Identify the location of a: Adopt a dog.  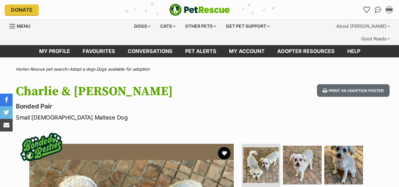
(82, 69).